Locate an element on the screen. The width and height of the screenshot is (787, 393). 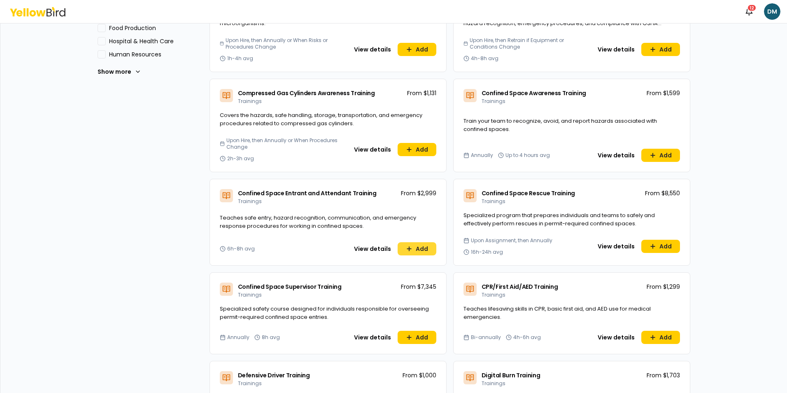
span: Defensive Driver Training is located at coordinates (274, 375).